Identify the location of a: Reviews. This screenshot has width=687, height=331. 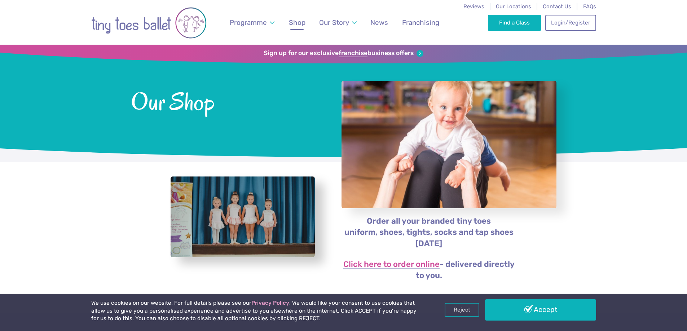
(474, 6).